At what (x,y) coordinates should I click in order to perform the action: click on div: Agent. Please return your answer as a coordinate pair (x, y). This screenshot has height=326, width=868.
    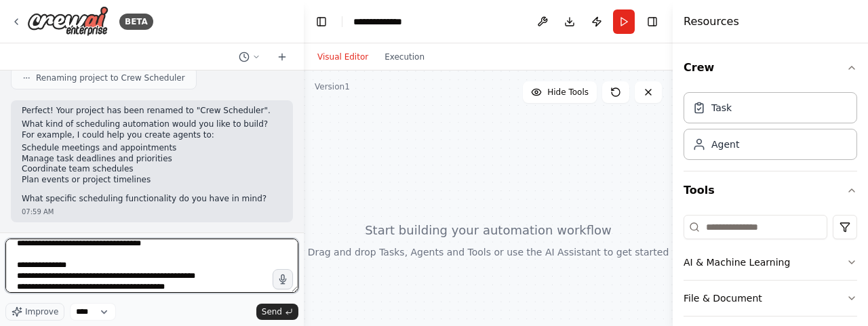
    Looking at the image, I should click on (725, 144).